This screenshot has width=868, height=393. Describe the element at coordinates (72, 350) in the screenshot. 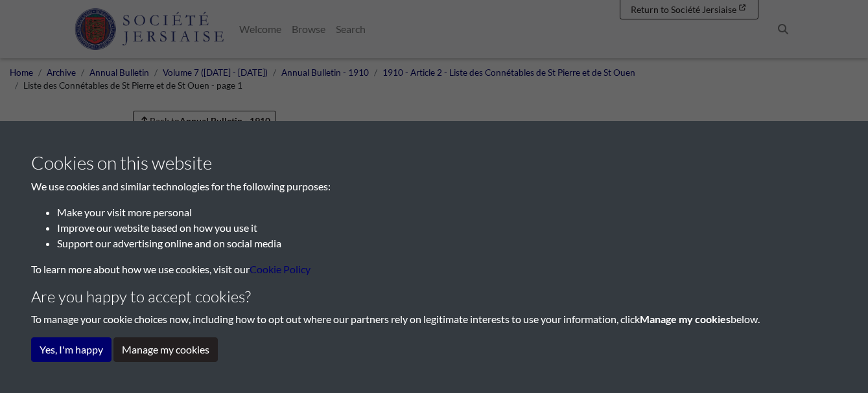

I see `button: Yes, I'm happy` at that location.